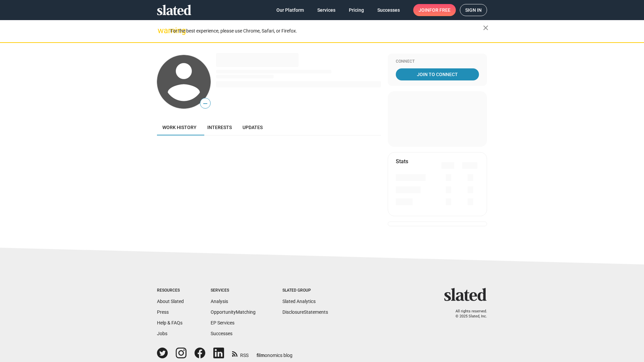 This screenshot has height=362, width=644. Describe the element at coordinates (233, 291) in the screenshot. I see `div: Services` at that location.